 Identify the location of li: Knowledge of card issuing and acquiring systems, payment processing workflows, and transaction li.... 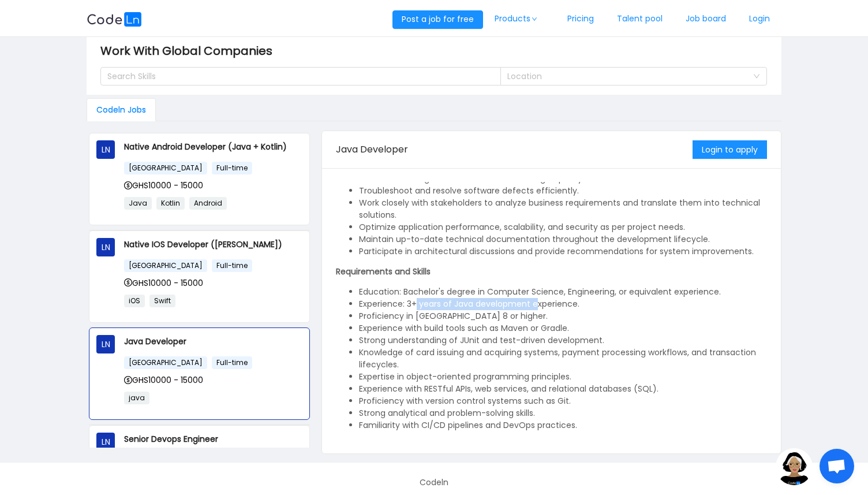
(563, 359).